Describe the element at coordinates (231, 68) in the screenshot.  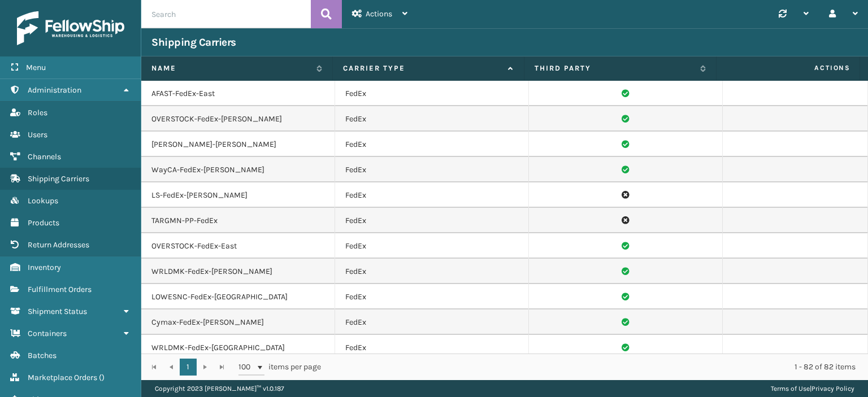
I see `label: Name` at that location.